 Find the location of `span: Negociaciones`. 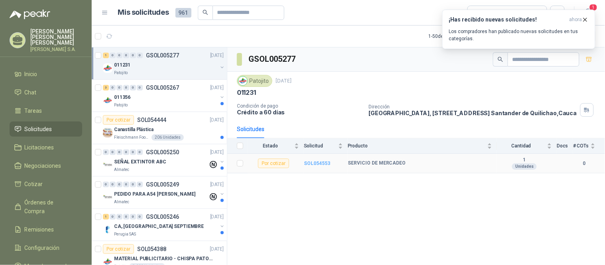

span: Negociaciones is located at coordinates (43, 166).